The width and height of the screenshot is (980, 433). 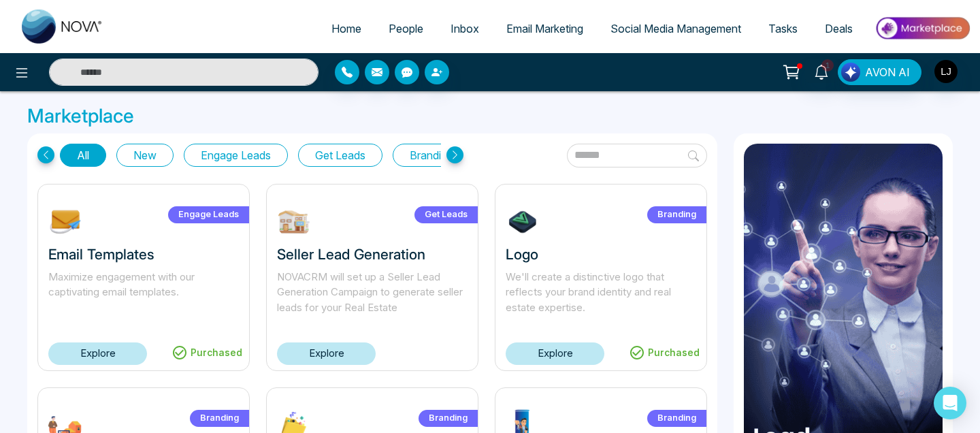 I want to click on button: Get Leads, so click(x=340, y=155).